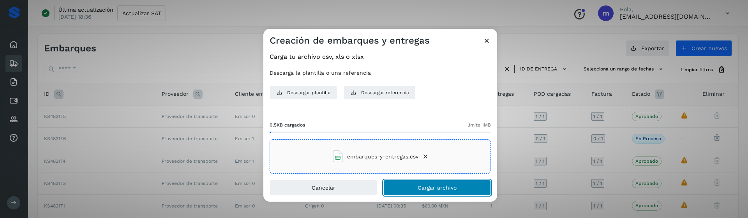  I want to click on span: Descargar plantilla, so click(309, 93).